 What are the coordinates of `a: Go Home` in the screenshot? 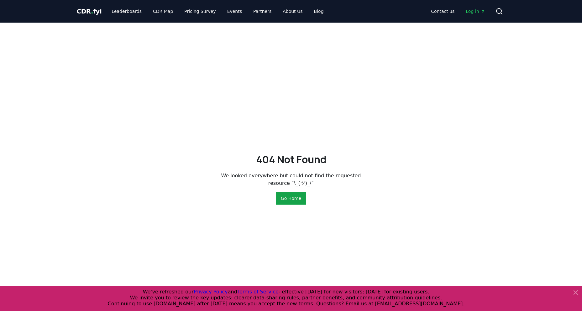 It's located at (291, 198).